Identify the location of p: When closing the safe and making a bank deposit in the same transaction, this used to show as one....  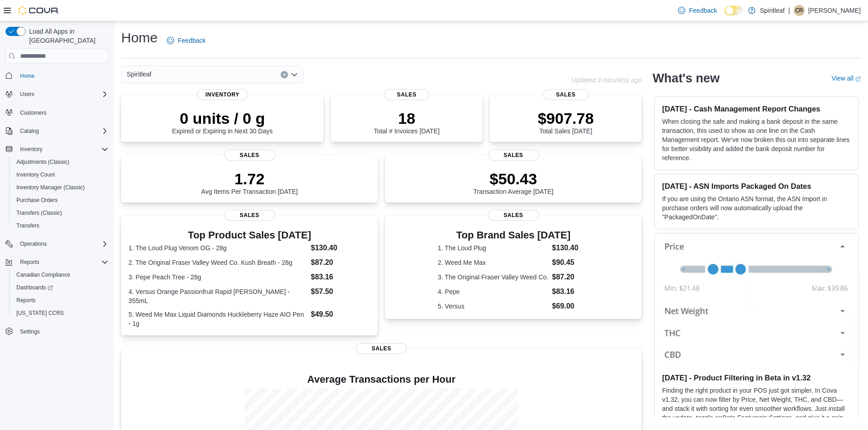
(756, 139).